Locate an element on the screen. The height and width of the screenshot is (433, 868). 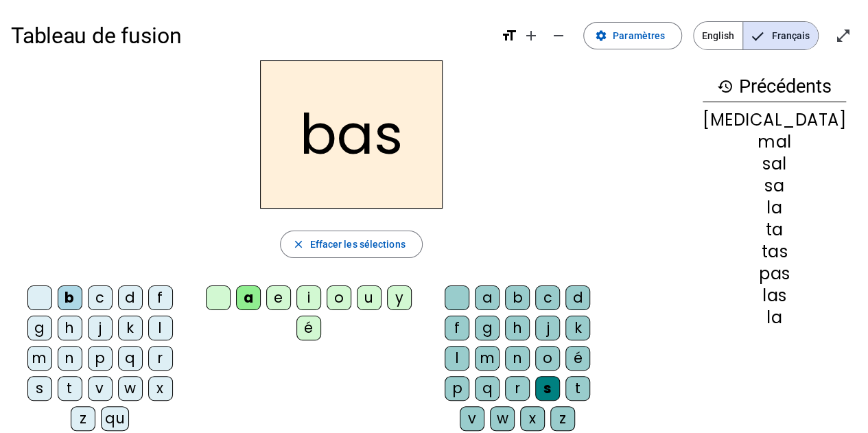
button: Diminuer la taille de la police is located at coordinates (559, 36).